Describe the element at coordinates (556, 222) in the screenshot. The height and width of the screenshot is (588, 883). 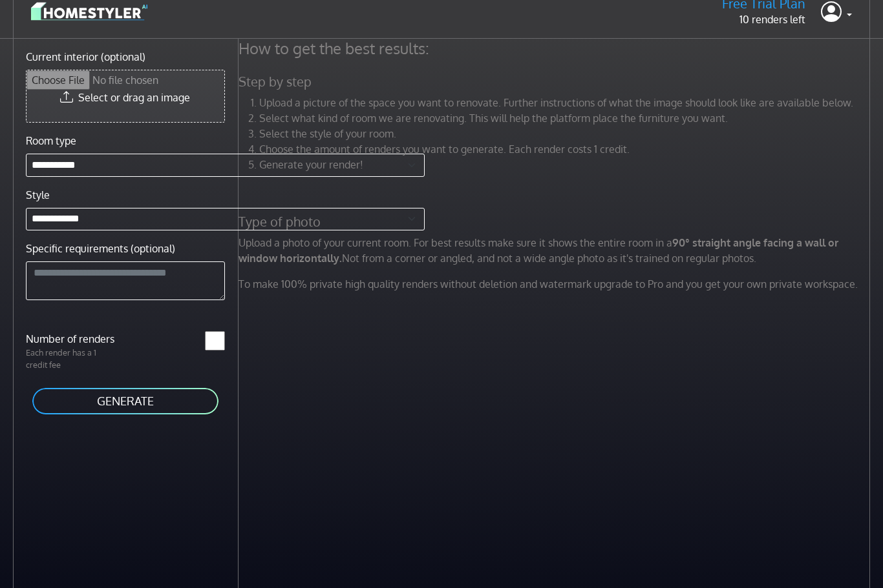
I see `h5: Type of photo` at that location.